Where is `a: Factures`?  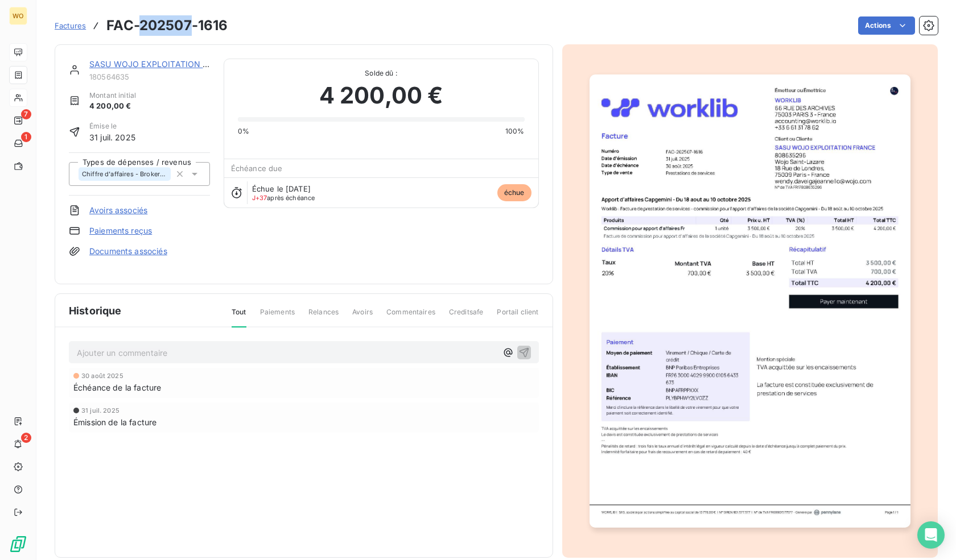 a: Factures is located at coordinates (70, 26).